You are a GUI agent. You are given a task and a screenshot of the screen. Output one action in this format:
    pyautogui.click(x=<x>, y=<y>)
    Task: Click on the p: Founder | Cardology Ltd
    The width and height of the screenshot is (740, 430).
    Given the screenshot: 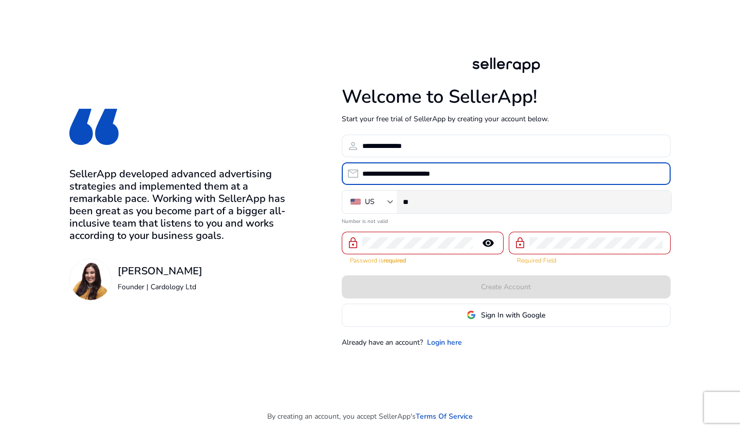 What is the action you would take?
    pyautogui.click(x=160, y=287)
    